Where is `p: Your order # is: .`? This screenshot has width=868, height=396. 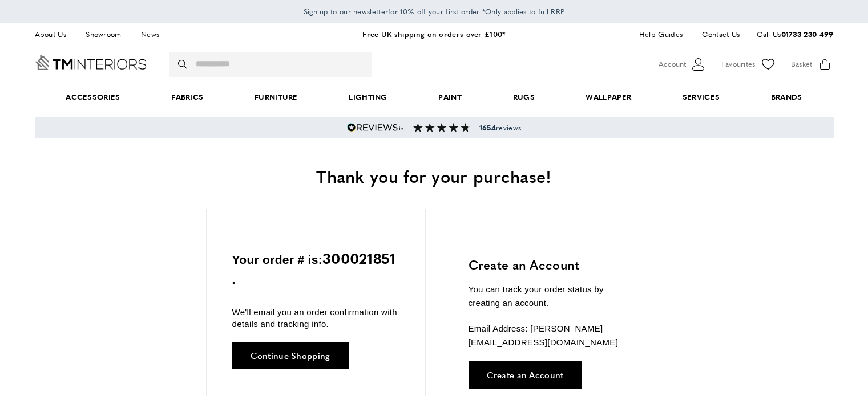 p: Your order # is: . is located at coordinates (315, 268).